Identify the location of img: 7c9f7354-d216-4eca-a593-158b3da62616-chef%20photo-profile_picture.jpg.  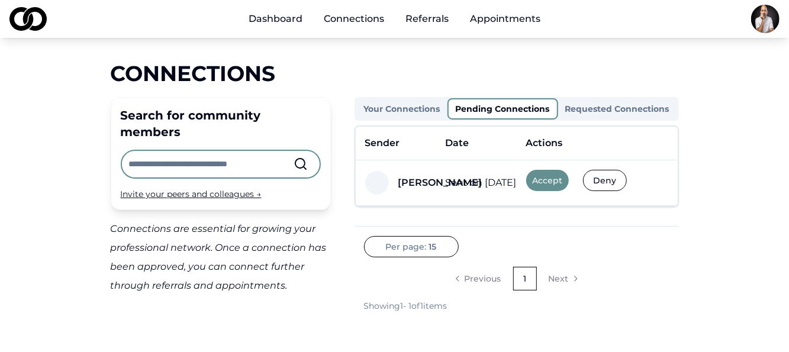
(765, 19).